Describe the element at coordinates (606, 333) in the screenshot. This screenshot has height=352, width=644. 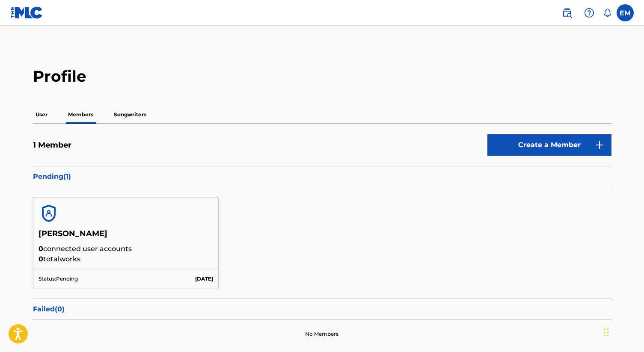
I see `div: Drag` at that location.